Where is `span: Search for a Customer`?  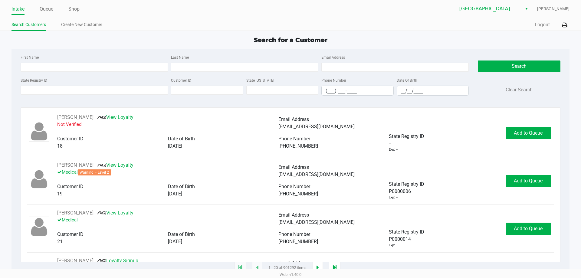
span: Search for a Customer is located at coordinates (291, 40).